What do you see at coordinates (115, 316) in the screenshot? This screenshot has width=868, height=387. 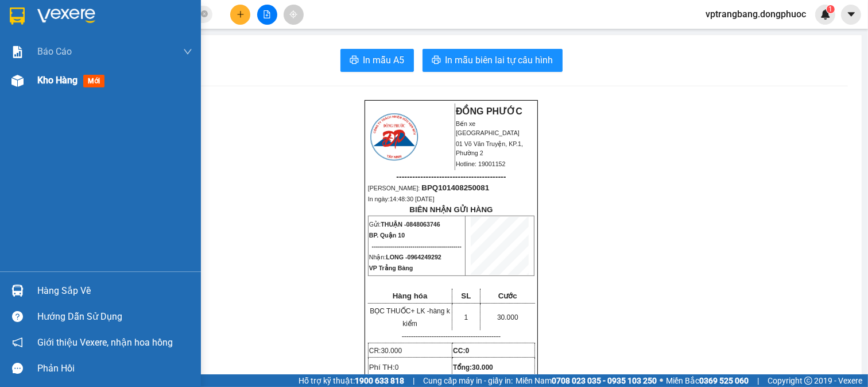 I see `div: Hướng dẫn sử dụng` at bounding box center [115, 316].